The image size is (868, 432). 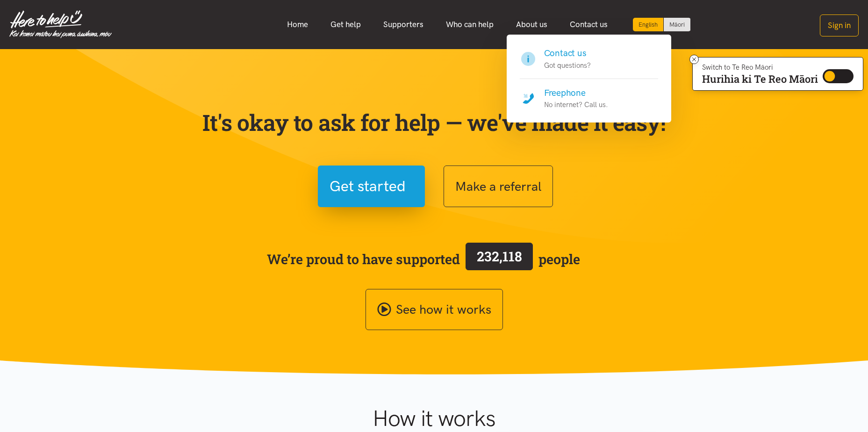 What do you see at coordinates (60, 24) in the screenshot?
I see `img: Home` at bounding box center [60, 24].